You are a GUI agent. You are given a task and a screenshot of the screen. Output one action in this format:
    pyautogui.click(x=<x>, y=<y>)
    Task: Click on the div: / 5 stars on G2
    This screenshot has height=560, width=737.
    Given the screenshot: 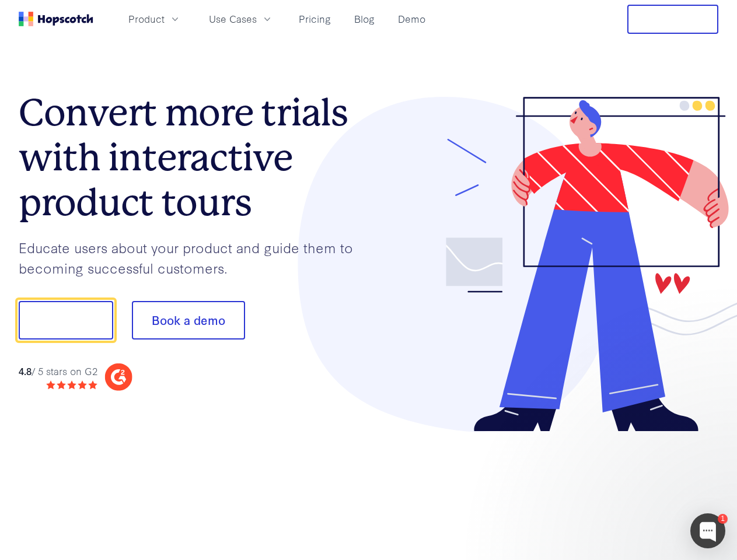 What is the action you would take?
    pyautogui.click(x=58, y=371)
    